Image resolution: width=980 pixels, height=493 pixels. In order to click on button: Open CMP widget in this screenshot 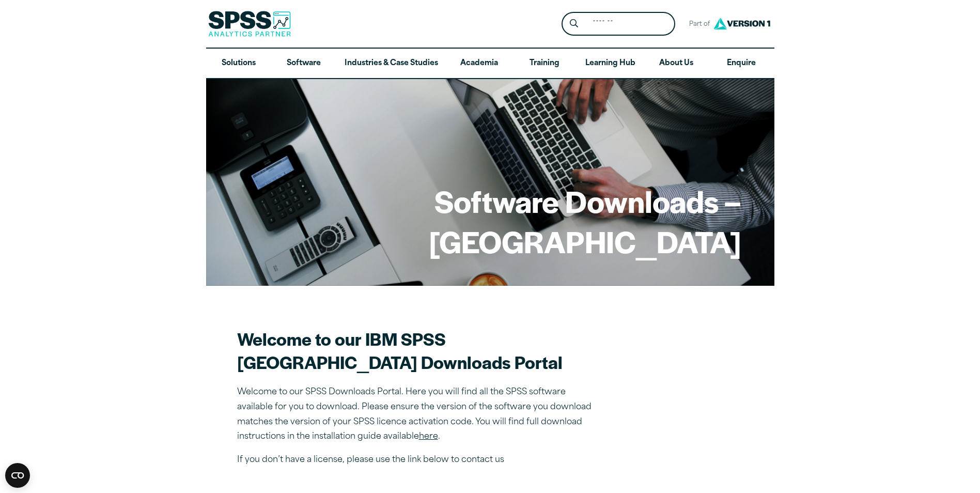, I will do `click(17, 476)`.